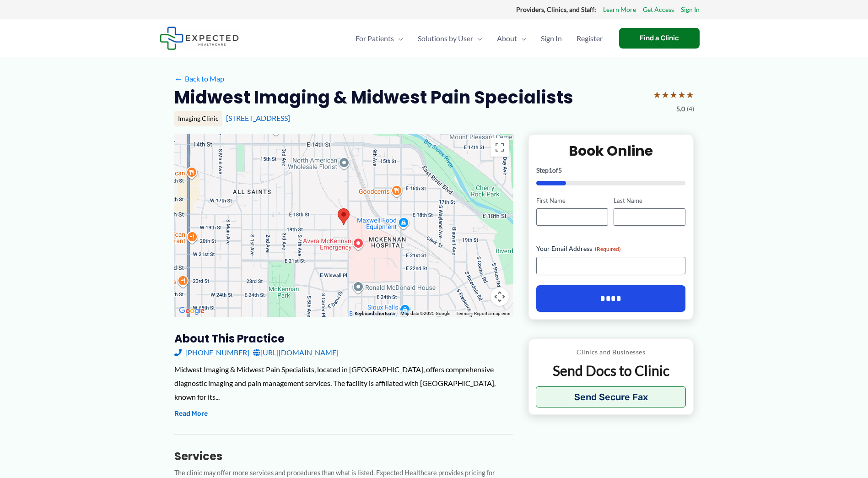 The width and height of the screenshot is (868, 478). I want to click on img: Expected Healthcare Logo - side, dark font, small, so click(199, 38).